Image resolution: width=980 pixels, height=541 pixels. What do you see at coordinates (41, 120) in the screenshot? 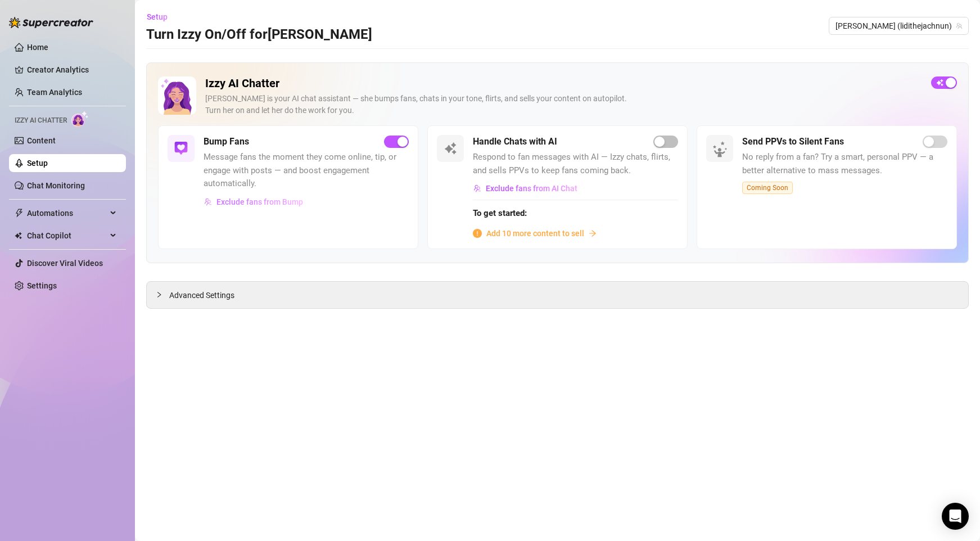
I see `span: Izzy AI Chatter` at bounding box center [41, 120].